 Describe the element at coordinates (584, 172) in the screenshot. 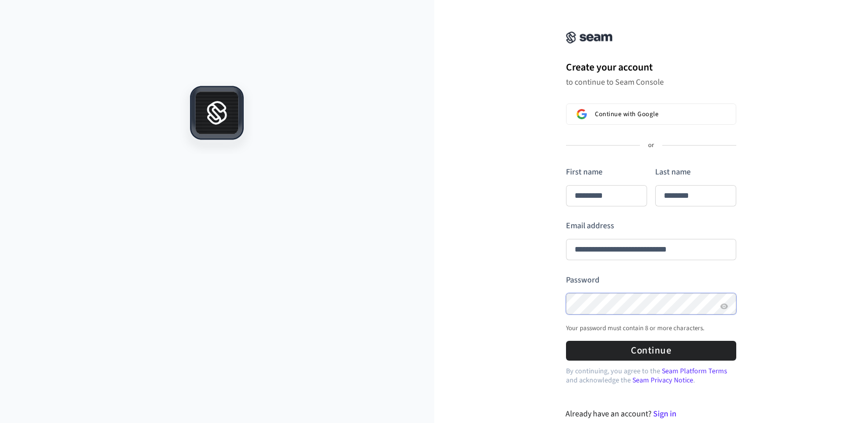

I see `label: First name` at that location.